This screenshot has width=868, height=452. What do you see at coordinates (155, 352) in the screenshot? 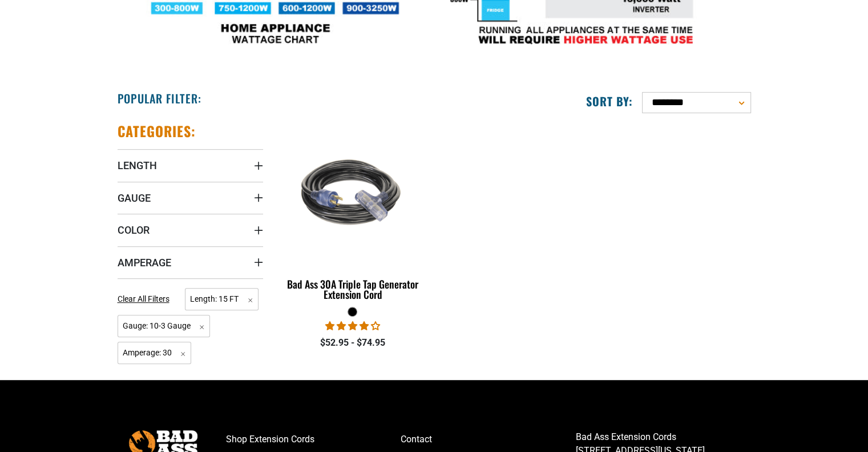
I see `a: Amperage: 30` at bounding box center [155, 352].